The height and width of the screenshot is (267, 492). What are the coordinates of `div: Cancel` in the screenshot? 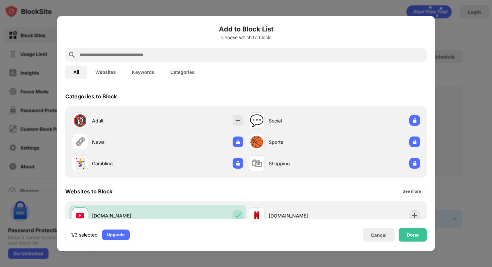 It's located at (378, 235).